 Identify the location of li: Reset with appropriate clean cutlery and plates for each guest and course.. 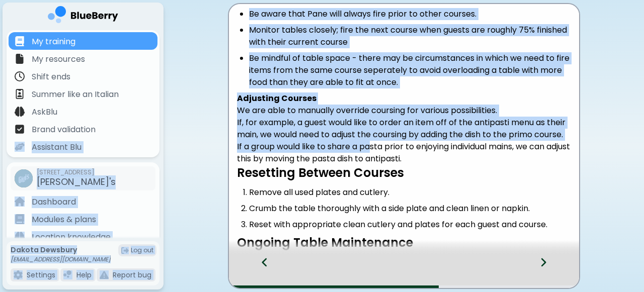
(410, 225).